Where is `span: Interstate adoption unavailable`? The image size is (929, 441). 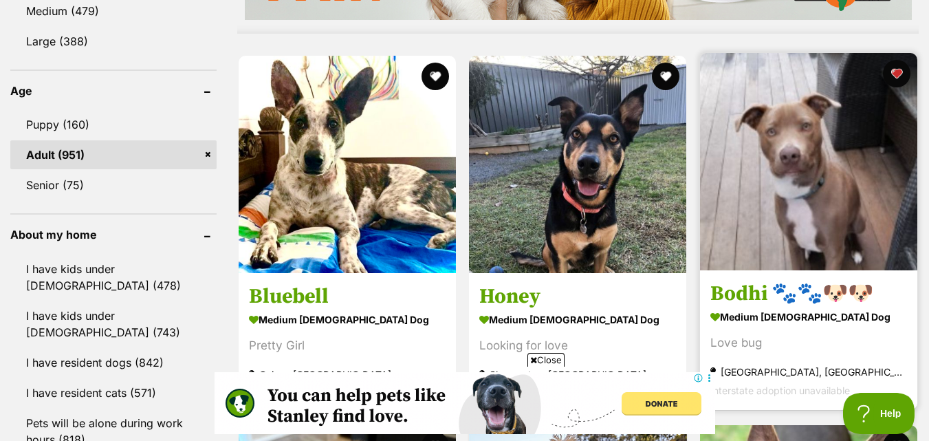 span: Interstate adoption unavailable is located at coordinates (780, 389).